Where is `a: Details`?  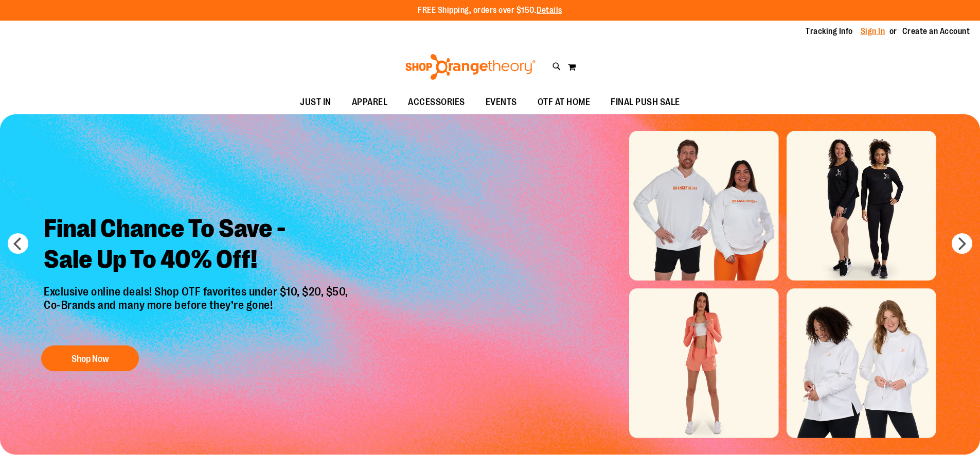
a: Details is located at coordinates (550, 10).